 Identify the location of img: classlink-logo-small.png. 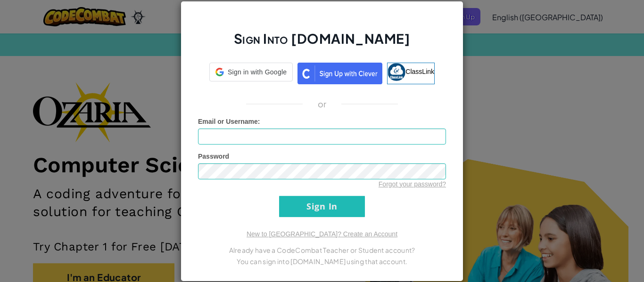
(397, 72).